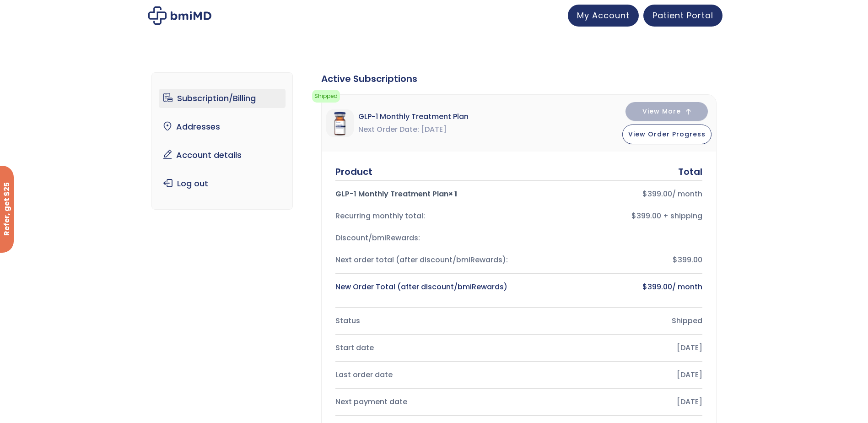  Describe the element at coordinates (603, 15) in the screenshot. I see `a: My Account` at that location.